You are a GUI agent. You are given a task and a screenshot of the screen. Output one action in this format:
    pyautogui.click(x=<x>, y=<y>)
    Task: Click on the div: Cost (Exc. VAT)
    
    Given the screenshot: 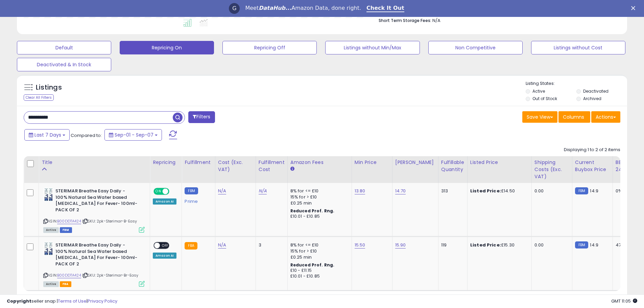 What is the action you would take?
    pyautogui.click(x=236, y=166)
    